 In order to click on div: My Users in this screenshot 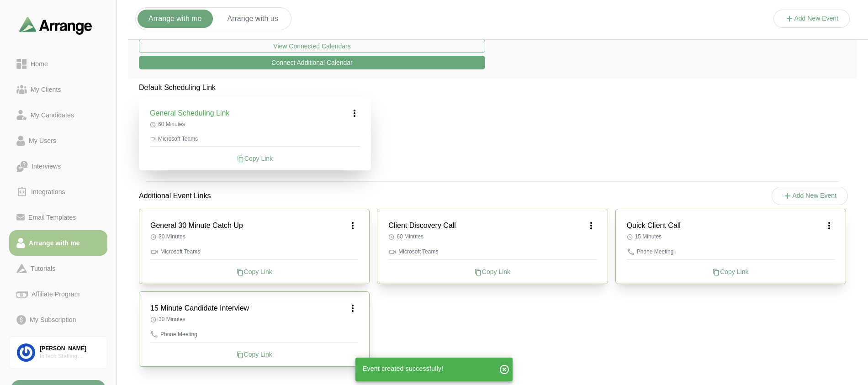, I will do `click(43, 141)`.